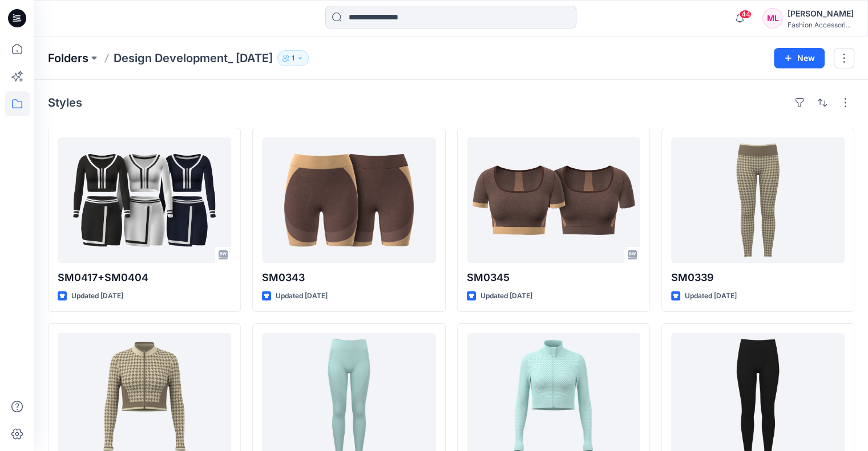 This screenshot has width=868, height=451. What do you see at coordinates (745, 14) in the screenshot?
I see `span: 44` at bounding box center [745, 14].